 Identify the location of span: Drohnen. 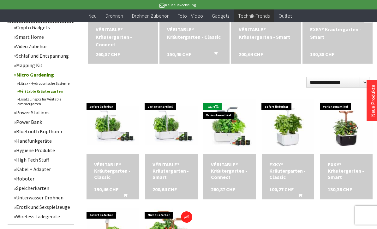
(114, 16).